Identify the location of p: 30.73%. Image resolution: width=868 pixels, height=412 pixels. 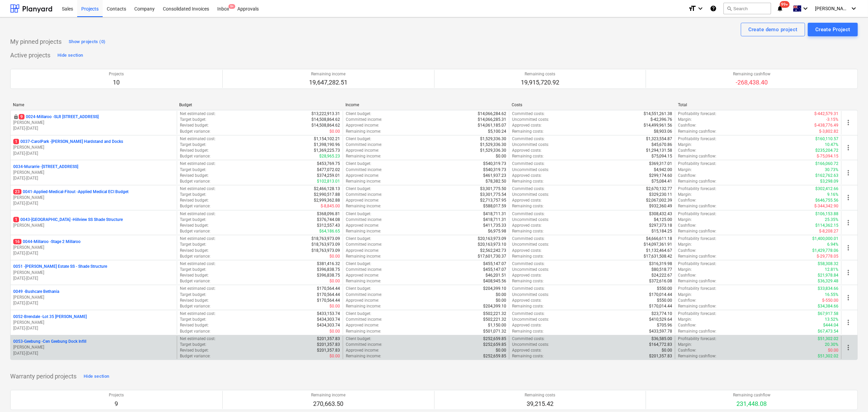
(831, 170).